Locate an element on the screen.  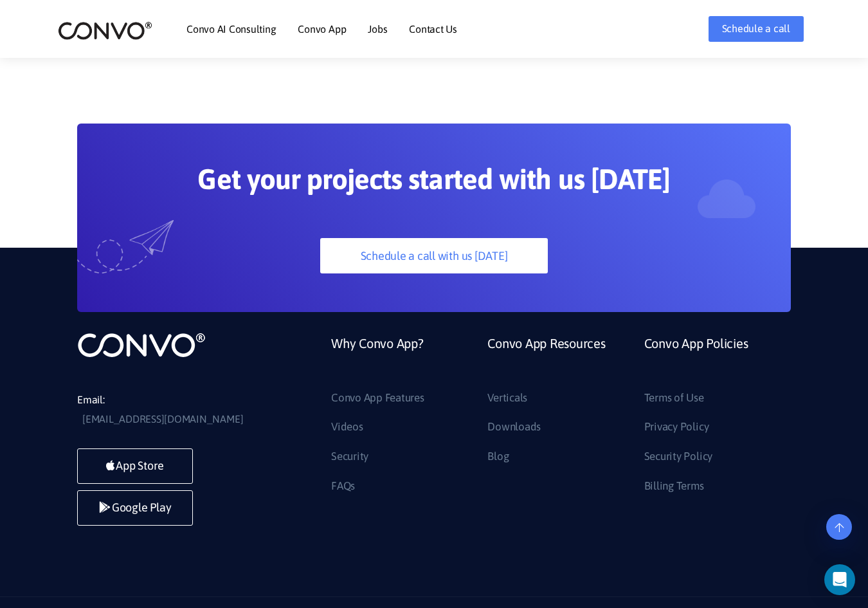
a: Blog is located at coordinates (497, 456).